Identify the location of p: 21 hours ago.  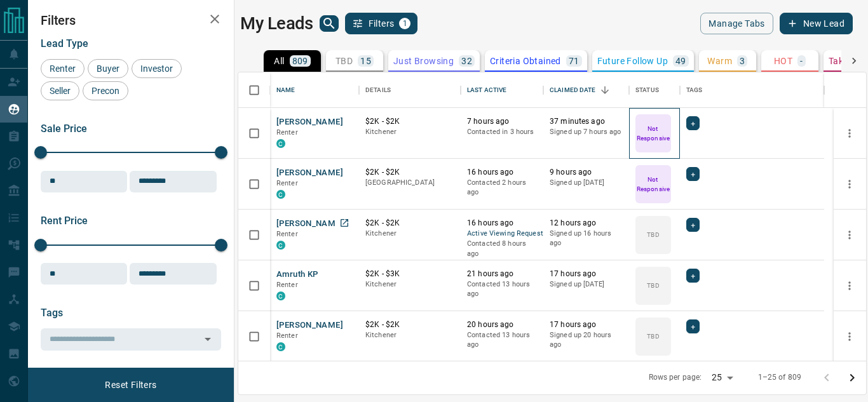
(502, 274).